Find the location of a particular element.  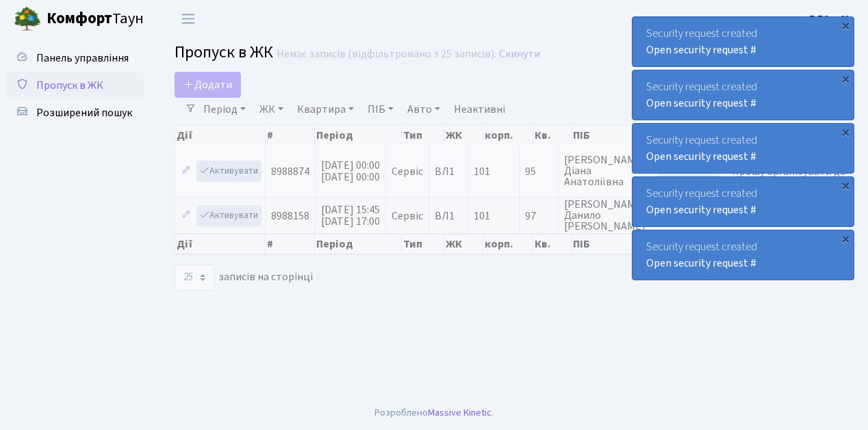

span: Розширений пошук is located at coordinates (84, 113).